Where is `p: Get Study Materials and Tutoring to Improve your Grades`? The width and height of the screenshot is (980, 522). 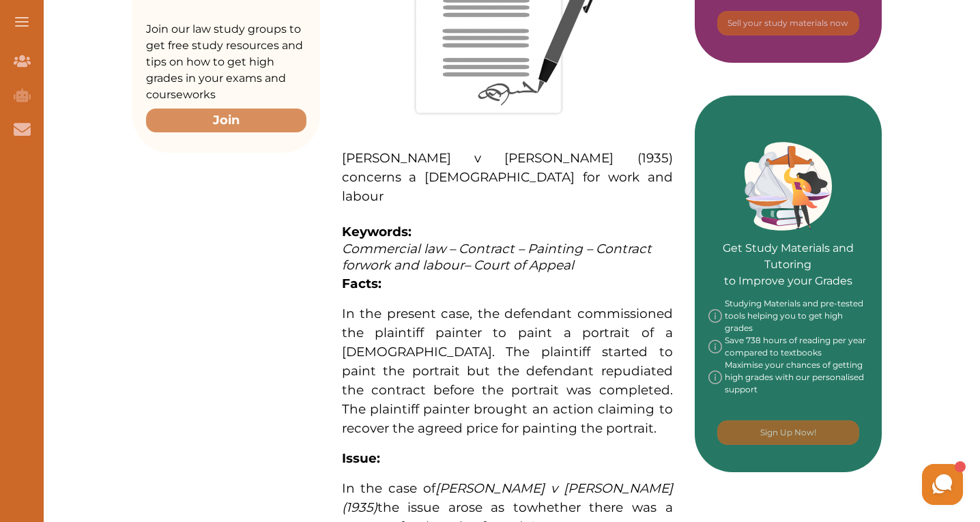 p: Get Study Materials and Tutoring to Improve your Grades is located at coordinates (788, 246).